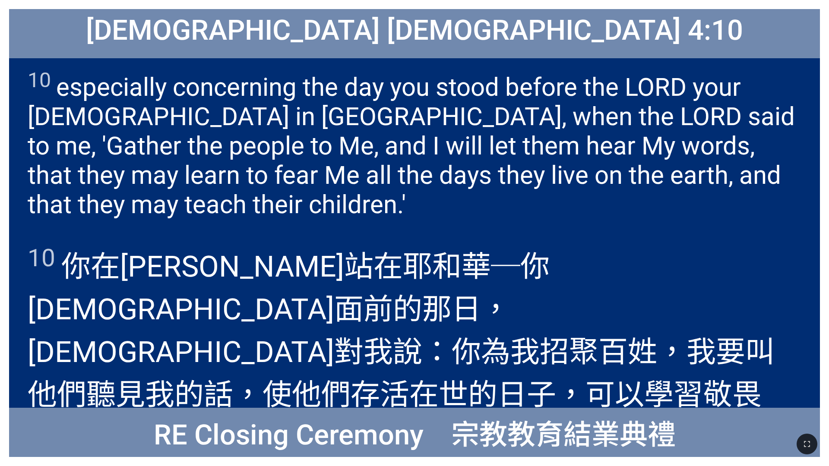 The height and width of the screenshot is (466, 829). Describe the element at coordinates (414, 432) in the screenshot. I see `span: RE Closing Ceremony 宗教教育結業典禮` at that location.